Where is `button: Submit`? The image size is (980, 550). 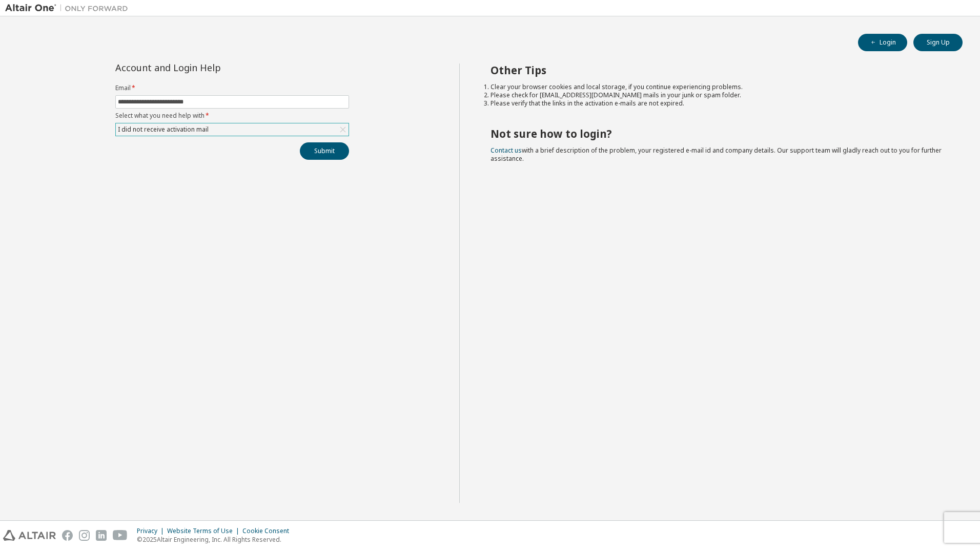
button: Submit is located at coordinates (324, 151).